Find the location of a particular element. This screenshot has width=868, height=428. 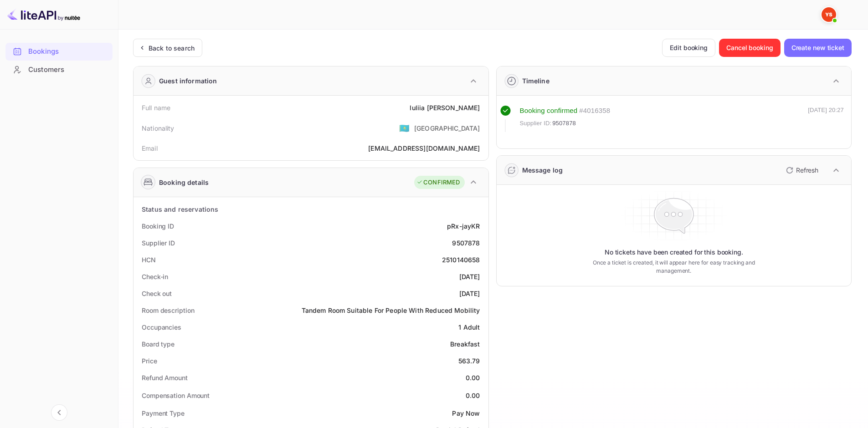

span: United States is located at coordinates (404, 128).